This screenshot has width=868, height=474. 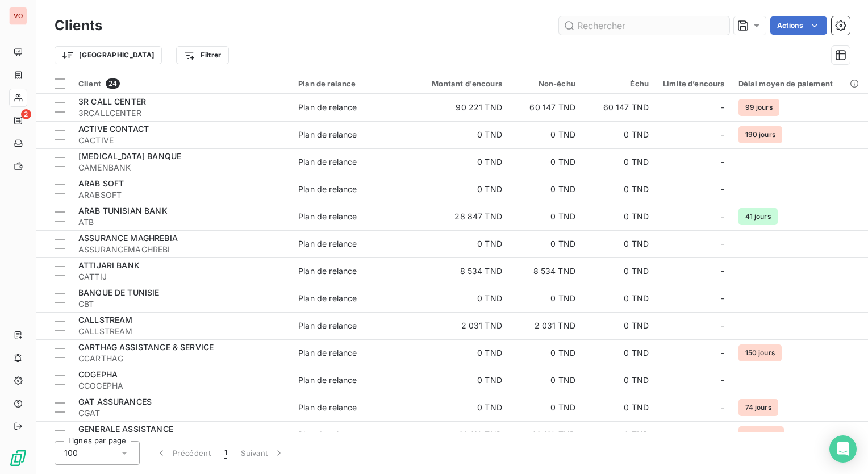 I want to click on span: ASSURANCE MAGHREBIA, so click(x=128, y=238).